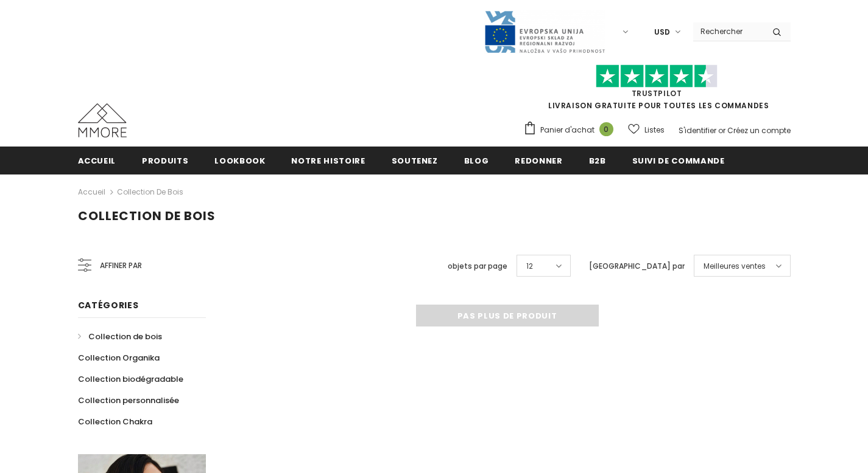 This screenshot has height=473, width=868. I want to click on span: Collection Organika, so click(119, 358).